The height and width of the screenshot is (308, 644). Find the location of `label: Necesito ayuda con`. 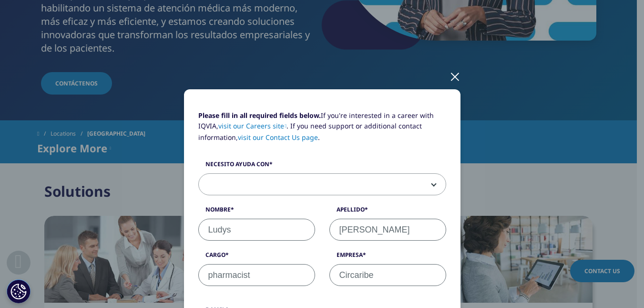

label: Necesito ayuda con is located at coordinates (322, 166).